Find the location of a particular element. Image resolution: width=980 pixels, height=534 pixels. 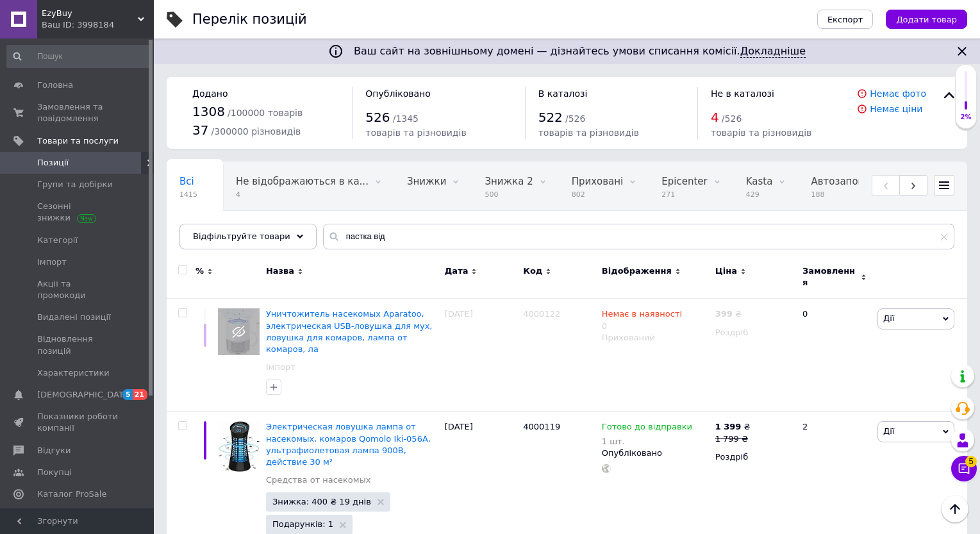

span: Додати товар is located at coordinates (927, 19).